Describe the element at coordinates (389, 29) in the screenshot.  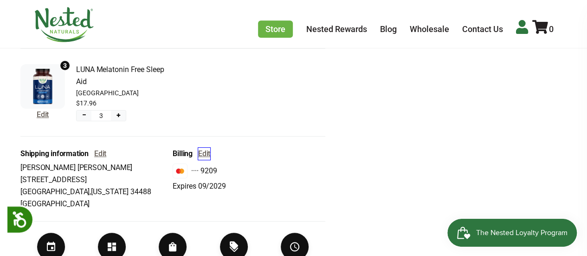
I see `a: Blog` at that location.